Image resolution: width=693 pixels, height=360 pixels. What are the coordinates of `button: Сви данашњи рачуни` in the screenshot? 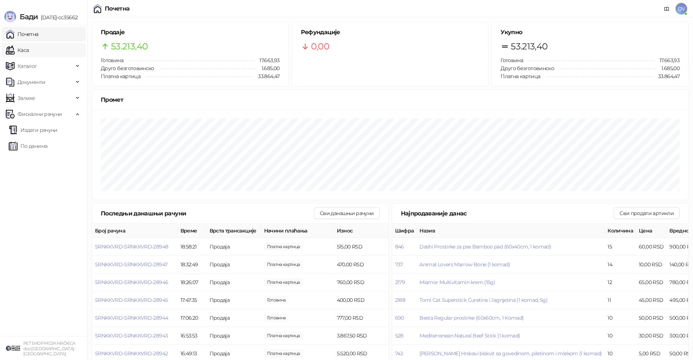 It's located at (347, 213).